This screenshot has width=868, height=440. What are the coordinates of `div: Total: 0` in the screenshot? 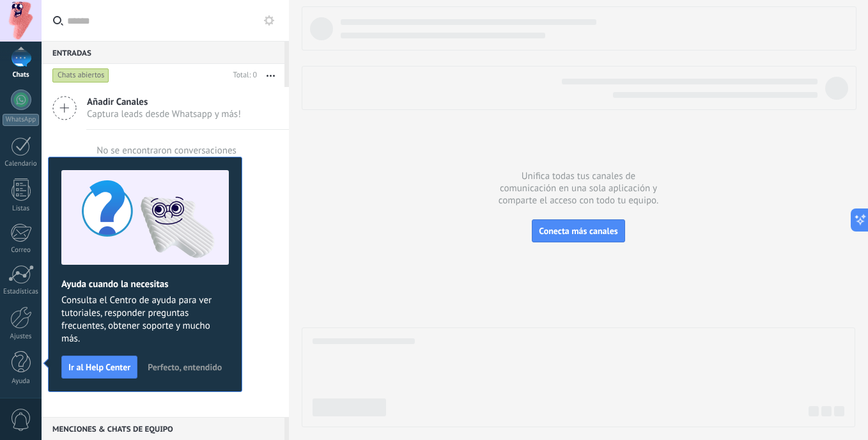 It's located at (242, 75).